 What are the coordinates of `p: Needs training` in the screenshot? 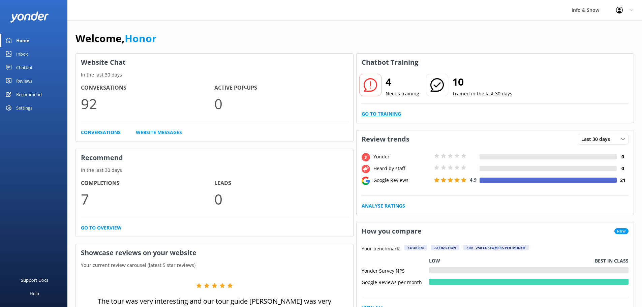 It's located at (402, 94).